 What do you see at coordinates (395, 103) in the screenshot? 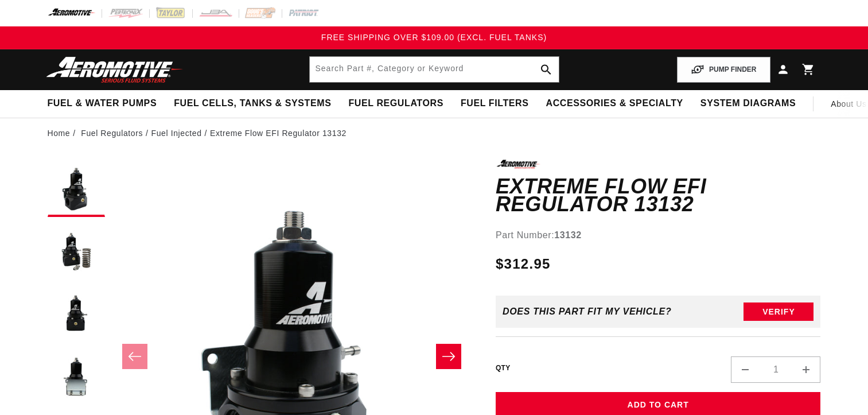
I see `summary: Fuel Regulators` at bounding box center [395, 103].